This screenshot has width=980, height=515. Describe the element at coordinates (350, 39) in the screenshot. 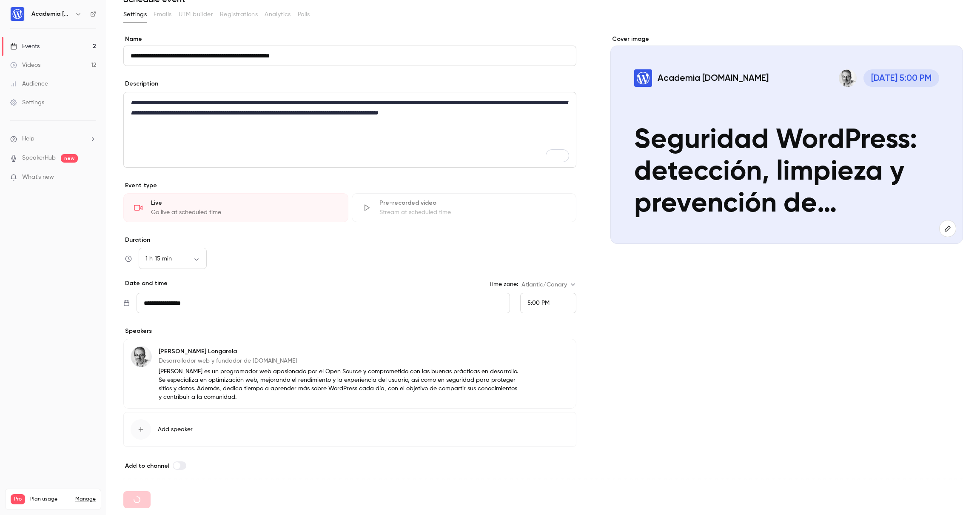

I see `label: Name` at that location.